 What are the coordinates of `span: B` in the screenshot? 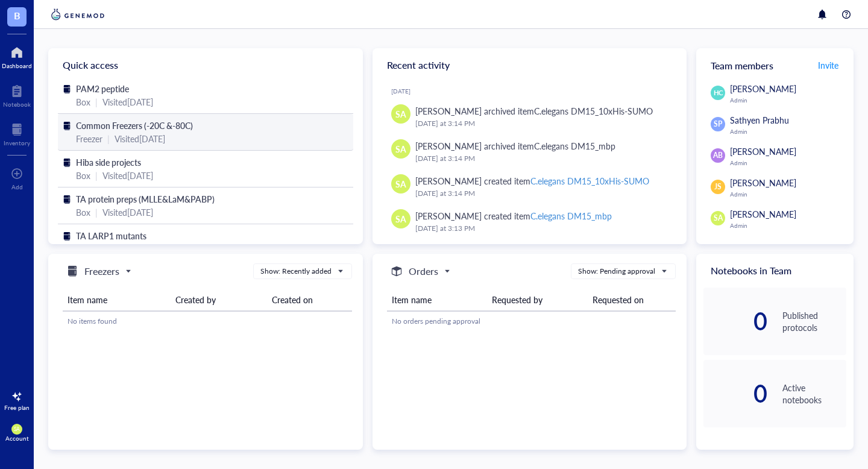 It's located at (17, 15).